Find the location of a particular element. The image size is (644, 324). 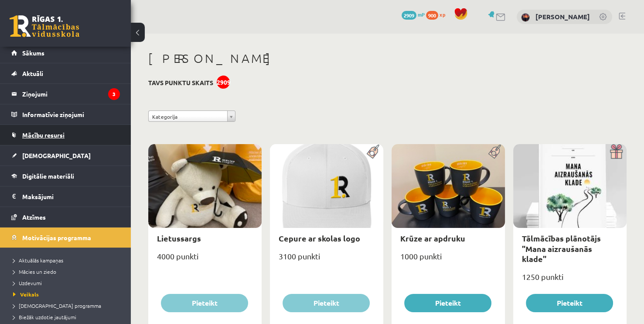

a: Mācies un ziedo is located at coordinates (68, 271).